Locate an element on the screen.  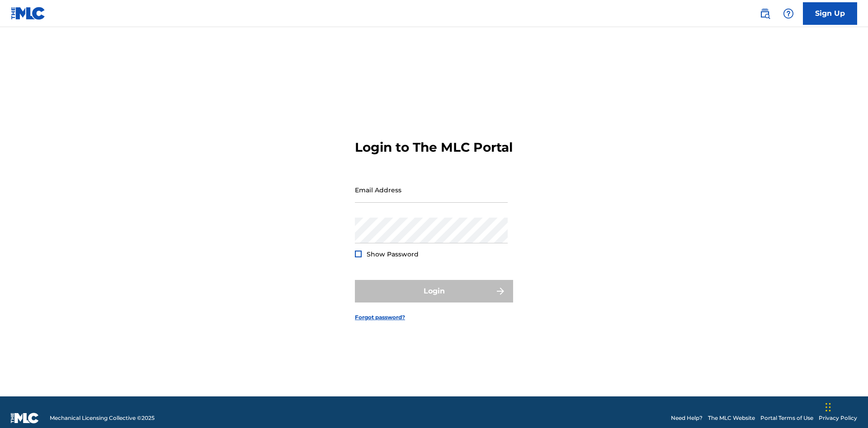
a: The MLC Website is located at coordinates (732, 419).